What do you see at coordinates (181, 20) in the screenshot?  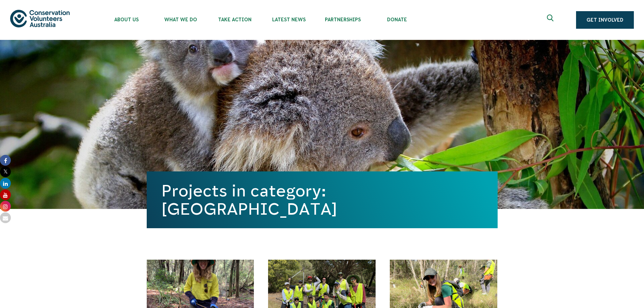 I see `span: What We Do` at bounding box center [181, 20].